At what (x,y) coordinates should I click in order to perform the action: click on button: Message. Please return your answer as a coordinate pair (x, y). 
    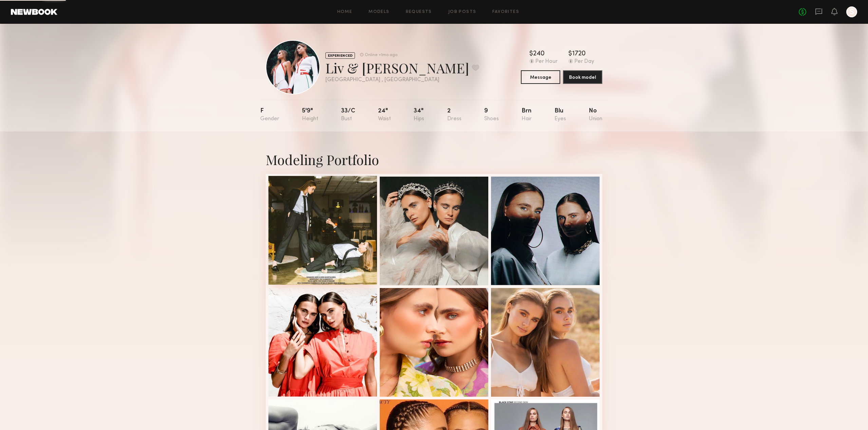
    Looking at the image, I should click on (540, 77).